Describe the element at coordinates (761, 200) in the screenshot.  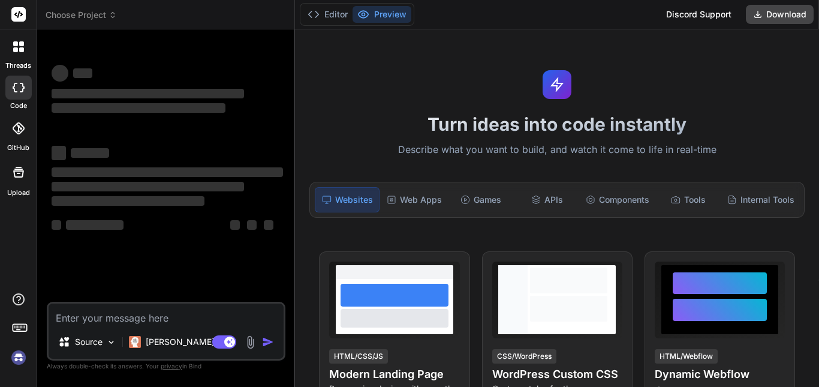
I see `div: Internal Tools` at that location.